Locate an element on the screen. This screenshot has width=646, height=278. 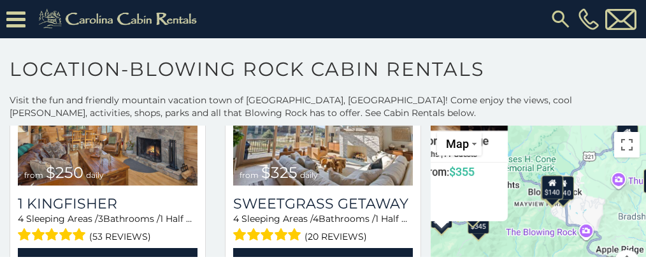
span: $250 is located at coordinates (64, 172).